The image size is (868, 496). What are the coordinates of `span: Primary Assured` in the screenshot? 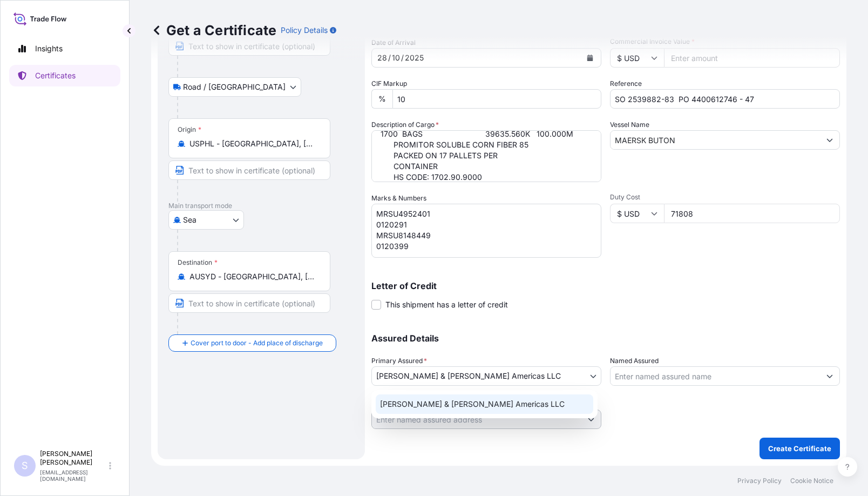 It's located at (399, 361).